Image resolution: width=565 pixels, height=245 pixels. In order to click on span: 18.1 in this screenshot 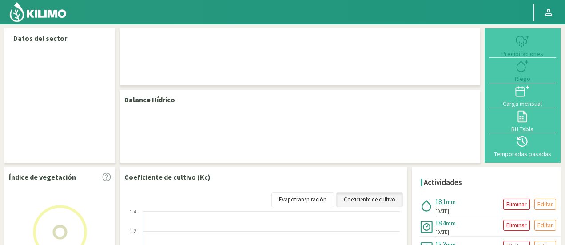, I will do `click(441, 201)`.